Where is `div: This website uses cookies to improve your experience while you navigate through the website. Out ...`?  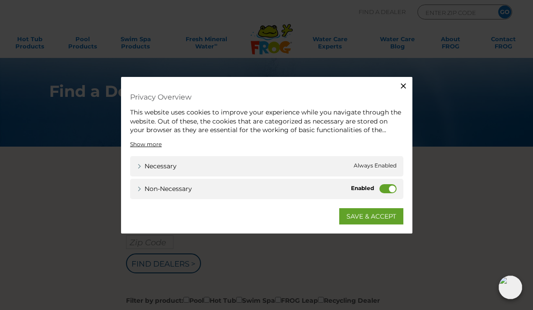
div: This website uses cookies to improve your experience while you navigate through the website. Out ... is located at coordinates (267, 121).